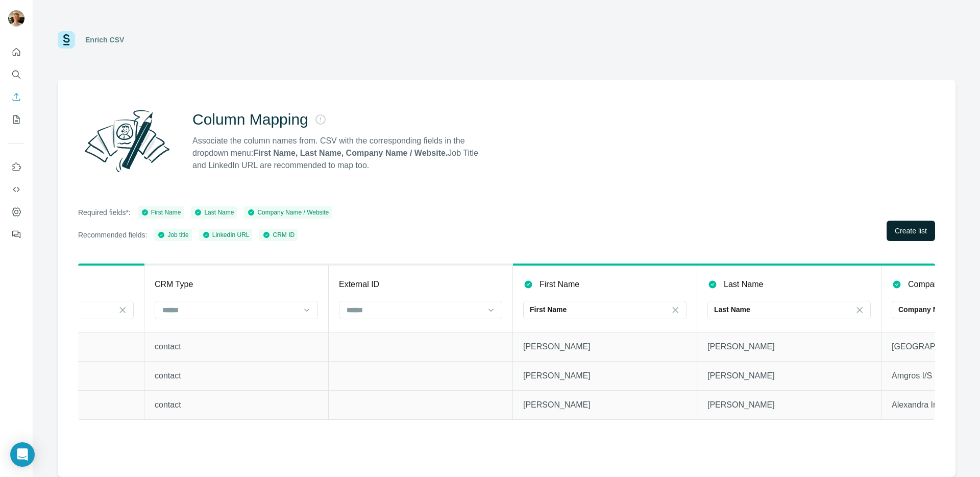  Describe the element at coordinates (17, 52) in the screenshot. I see `button: Quick start` at that location.